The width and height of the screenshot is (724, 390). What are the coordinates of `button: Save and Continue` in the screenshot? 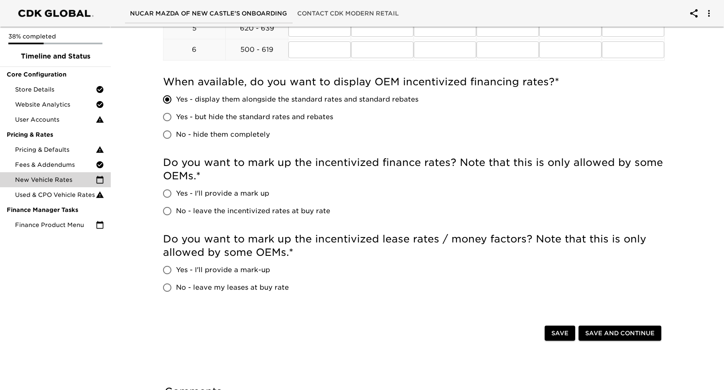 It's located at (620, 333).